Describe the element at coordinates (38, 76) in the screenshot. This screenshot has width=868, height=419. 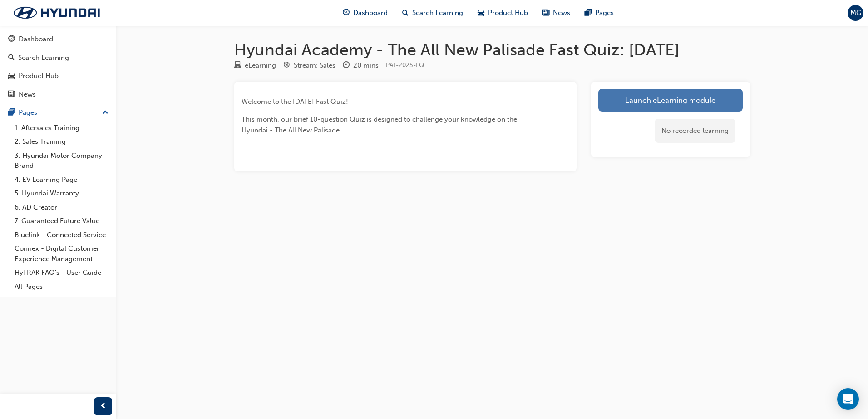
I see `div: Product Hub` at that location.